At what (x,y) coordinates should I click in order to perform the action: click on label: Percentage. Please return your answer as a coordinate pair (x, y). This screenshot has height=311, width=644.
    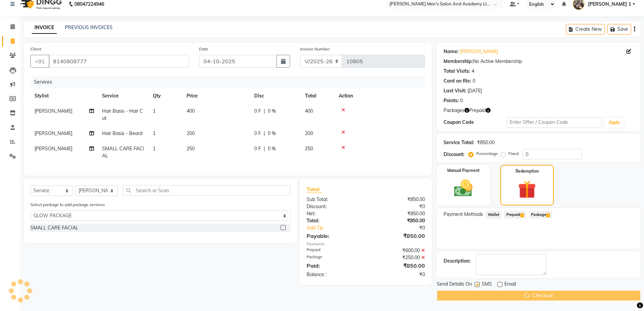
    Looking at the image, I should click on (487, 154).